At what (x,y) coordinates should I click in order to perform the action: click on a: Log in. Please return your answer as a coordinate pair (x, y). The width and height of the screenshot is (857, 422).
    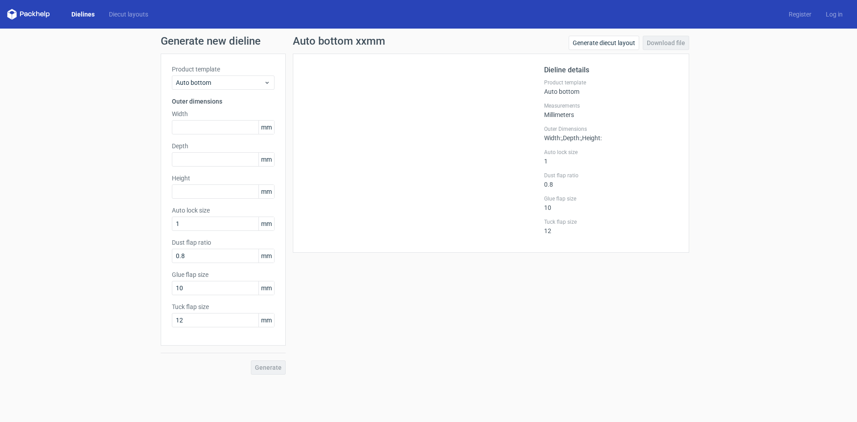
    Looking at the image, I should click on (834, 14).